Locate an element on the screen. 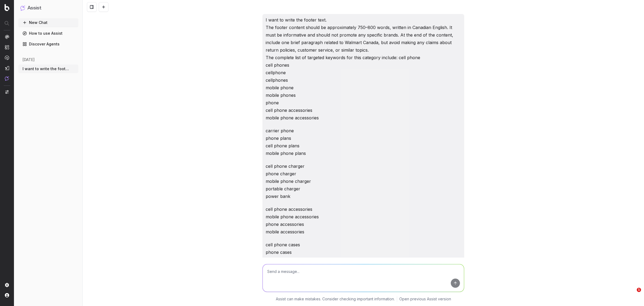 This screenshot has width=644, height=306. img: Intelligence is located at coordinates (7, 47).